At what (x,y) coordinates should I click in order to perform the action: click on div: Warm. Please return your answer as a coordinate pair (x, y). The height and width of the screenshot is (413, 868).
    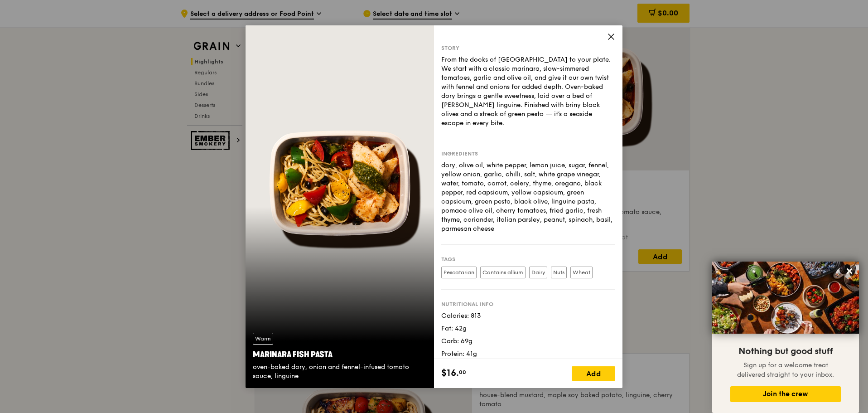
    Looking at the image, I should click on (263, 339).